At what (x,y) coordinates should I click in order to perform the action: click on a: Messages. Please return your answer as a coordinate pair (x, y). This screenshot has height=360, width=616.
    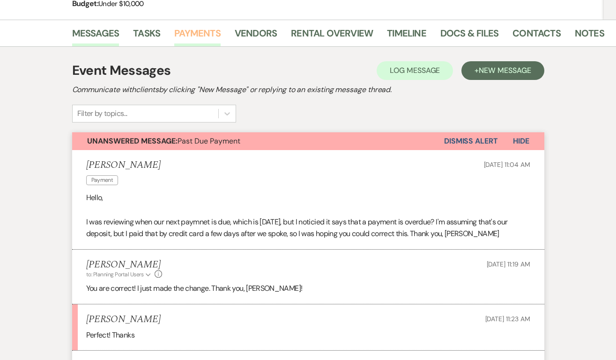
    Looking at the image, I should click on (95, 36).